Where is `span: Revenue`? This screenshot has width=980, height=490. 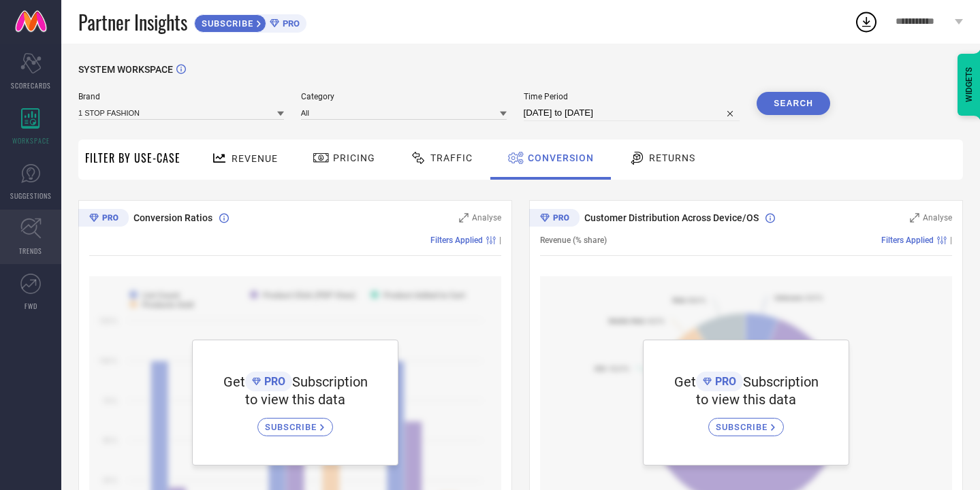 span: Revenue is located at coordinates (254, 158).